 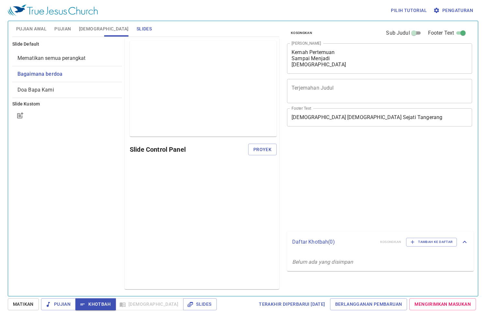 I want to click on span: Matikan, so click(x=23, y=304).